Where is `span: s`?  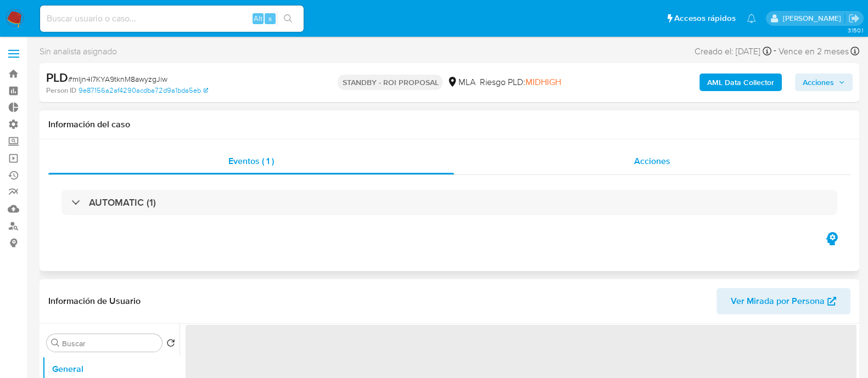 span: s is located at coordinates (270, 18).